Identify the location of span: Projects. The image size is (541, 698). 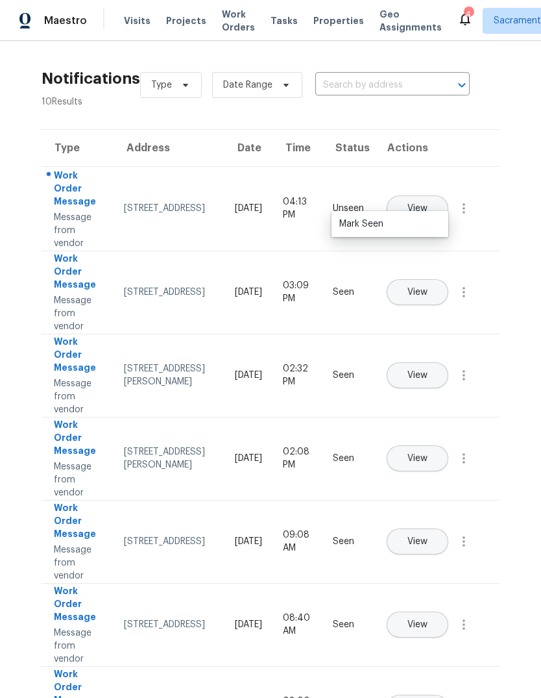
(186, 21).